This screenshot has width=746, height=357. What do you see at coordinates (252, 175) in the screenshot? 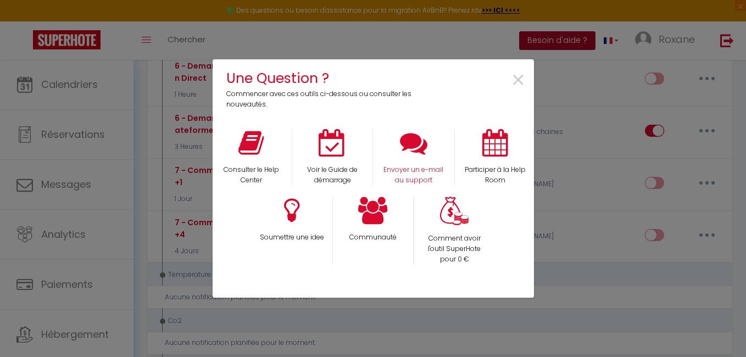
I see `p: Consulter le Help Center` at bounding box center [252, 175].